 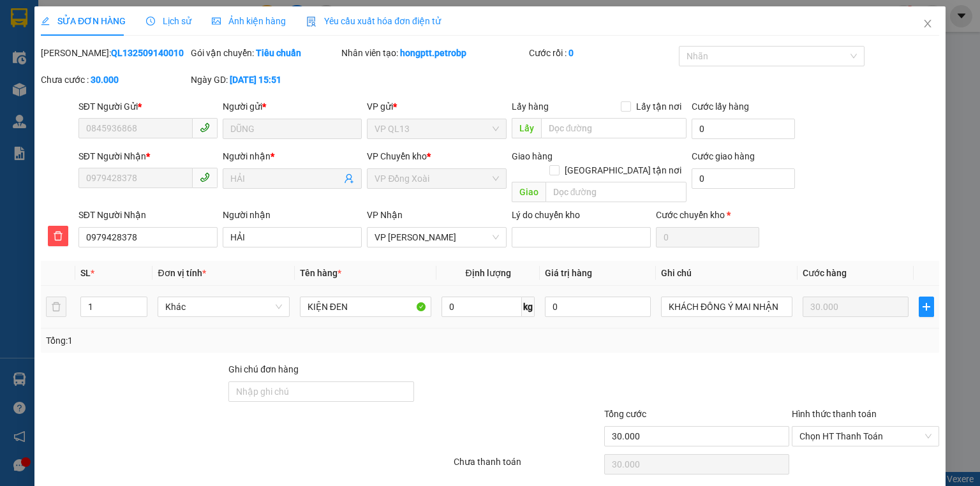 I want to click on span: Tổng cước, so click(x=626, y=414).